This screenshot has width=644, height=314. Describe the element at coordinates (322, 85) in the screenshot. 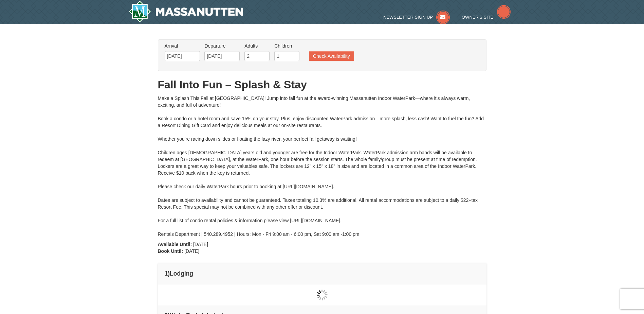

I see `h1: Fall Into Fun – Splash & Stay` at that location.